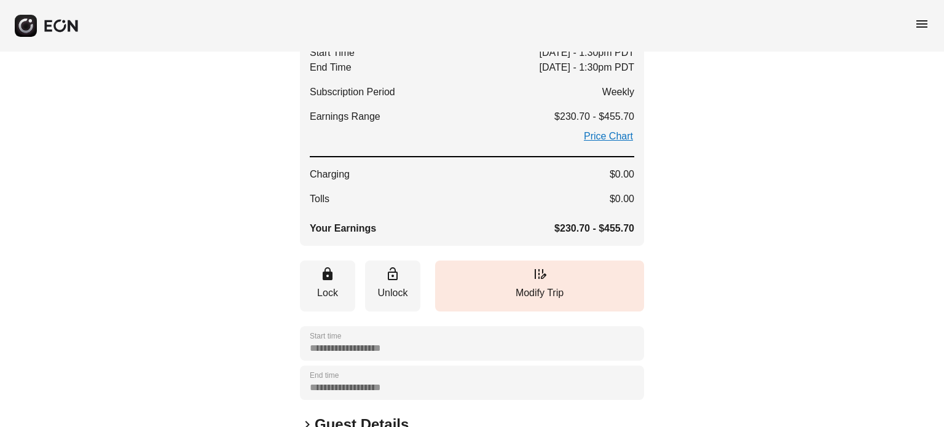 This screenshot has width=944, height=427. What do you see at coordinates (343, 229) in the screenshot?
I see `span: Your Earnings` at bounding box center [343, 229].